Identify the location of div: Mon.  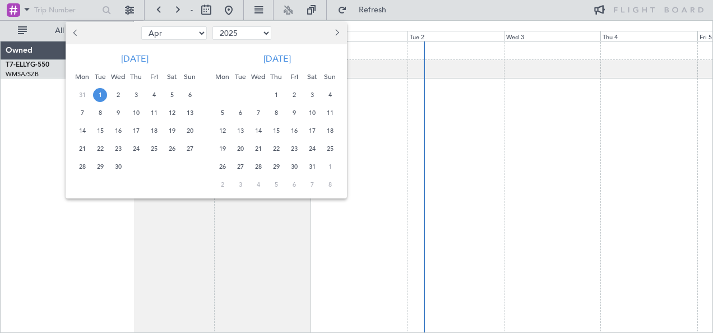
(82, 77).